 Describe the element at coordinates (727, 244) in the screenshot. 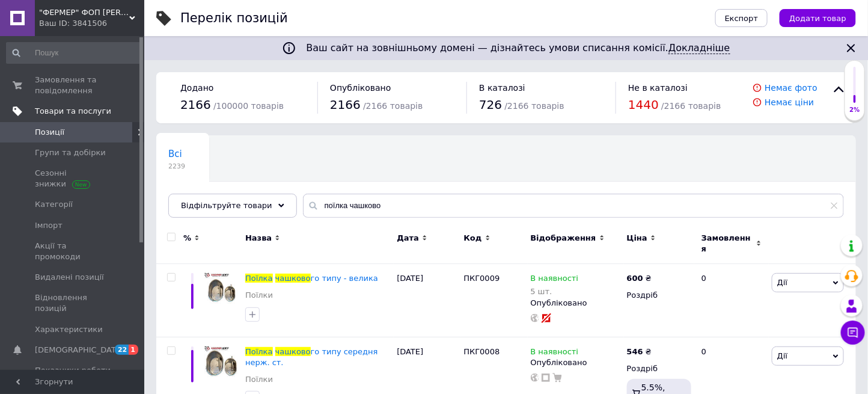

I see `span: Замовлення` at that location.